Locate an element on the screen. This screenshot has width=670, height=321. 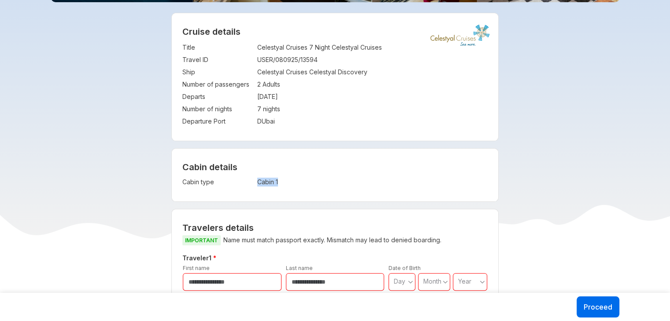
h5: Traveler 1 is located at coordinates (335, 258).